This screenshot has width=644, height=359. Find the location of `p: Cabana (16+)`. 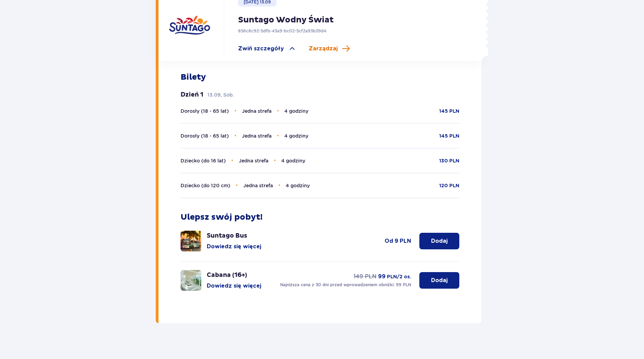

p: Cabana (16+) is located at coordinates (227, 275).